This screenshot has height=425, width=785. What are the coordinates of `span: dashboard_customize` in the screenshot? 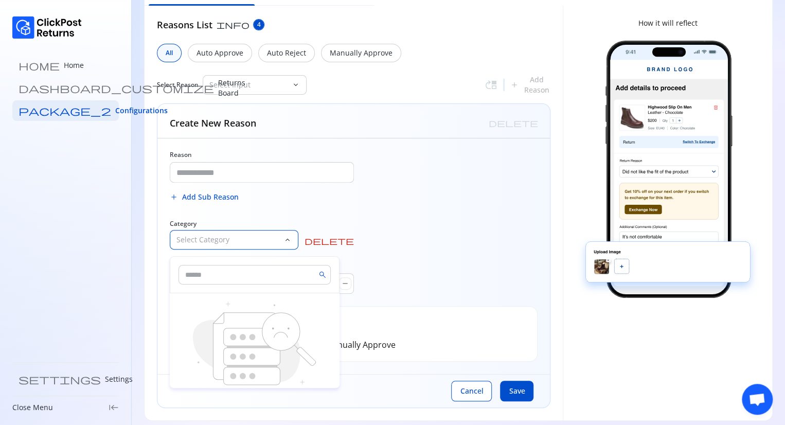 It's located at (116, 88).